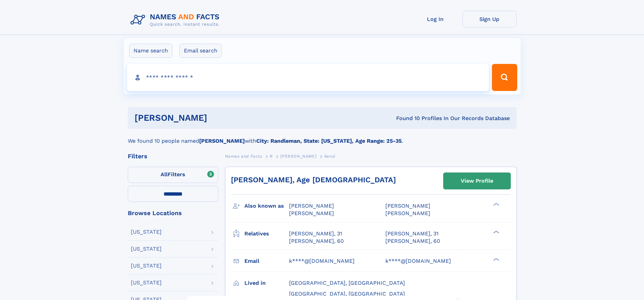 The image size is (644, 300). What do you see at coordinates (200, 51) in the screenshot?
I see `label: Email search` at bounding box center [200, 51].